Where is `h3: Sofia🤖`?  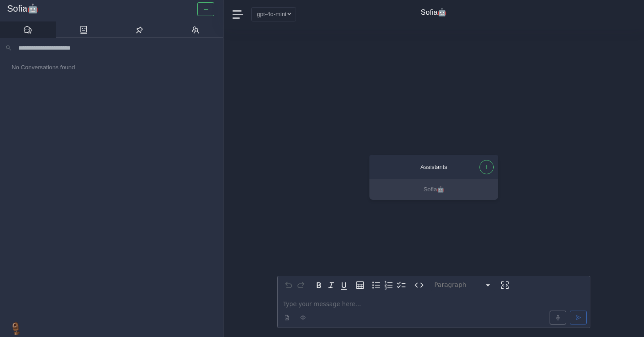
h3: Sofia🤖 is located at coordinates (112, 9).